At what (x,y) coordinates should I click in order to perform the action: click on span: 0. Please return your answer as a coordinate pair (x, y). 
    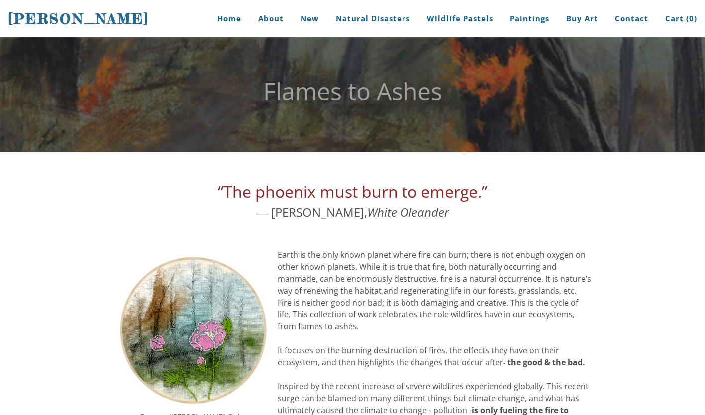
    Looking at the image, I should click on (691, 18).